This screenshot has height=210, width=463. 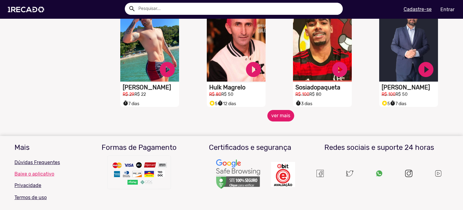 What do you see at coordinates (409, 173) in the screenshot?
I see `img: instagram.svg` at bounding box center [409, 173].